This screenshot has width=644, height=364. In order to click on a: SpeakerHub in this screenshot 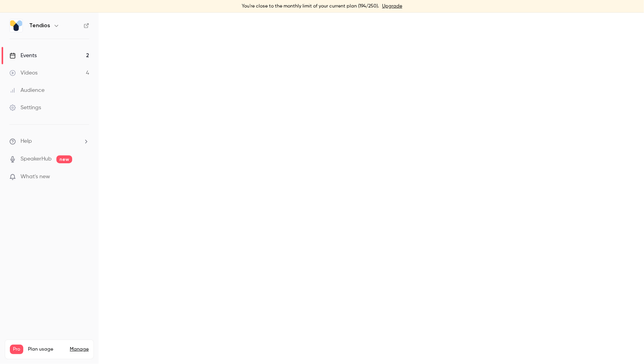, I will do `click(36, 159)`.